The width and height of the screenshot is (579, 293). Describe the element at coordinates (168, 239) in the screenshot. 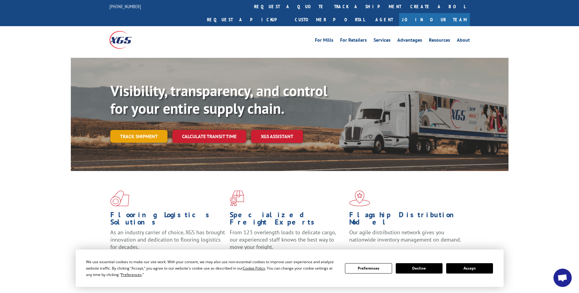

I see `span: As an industry carrier of choice, XGS has brought innovation and dedication to flooring logistics...` at that location.